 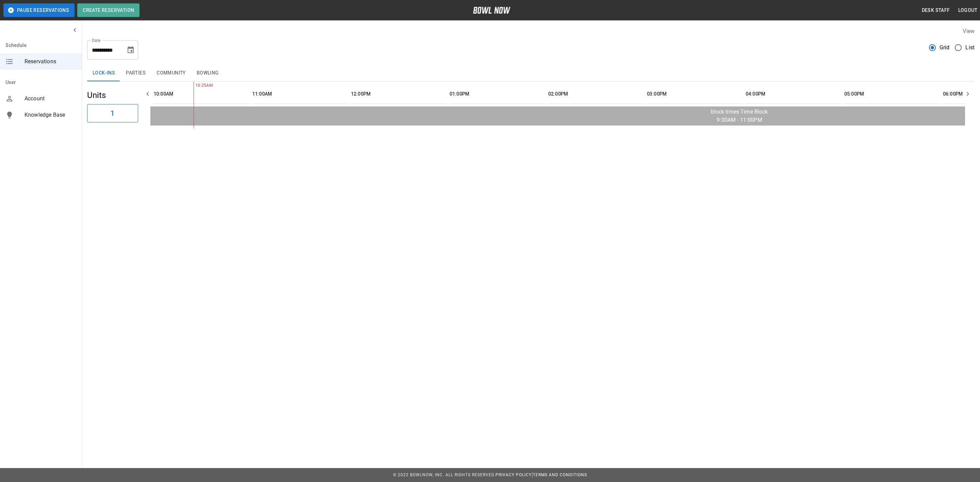 I want to click on div: inventory tabs, so click(x=531, y=73).